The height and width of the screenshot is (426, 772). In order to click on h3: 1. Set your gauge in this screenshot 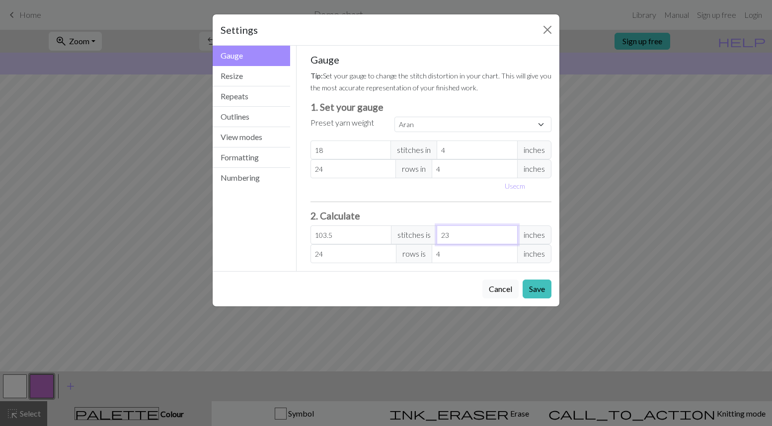, I will do `click(431, 107)`.